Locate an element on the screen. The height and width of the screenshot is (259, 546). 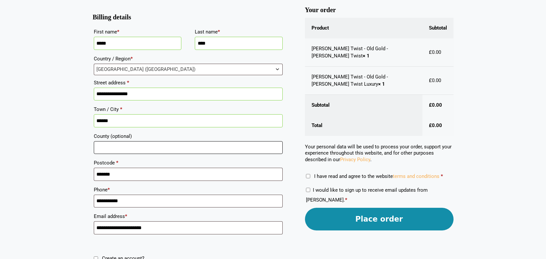
abbr: required is located at coordinates (442, 176).